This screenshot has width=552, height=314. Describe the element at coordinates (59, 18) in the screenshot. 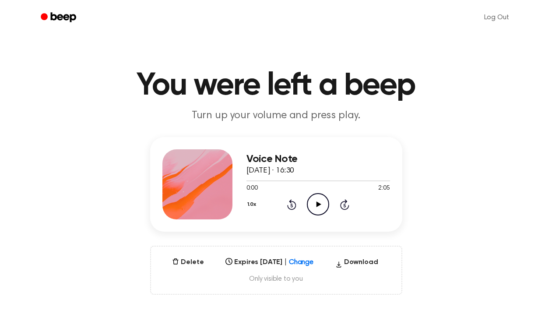

I see `a: Beep` at that location.